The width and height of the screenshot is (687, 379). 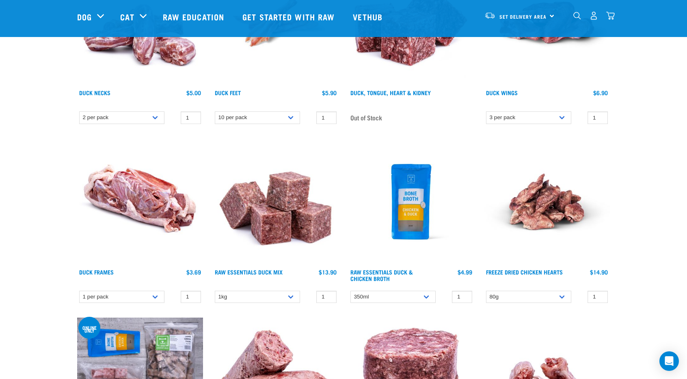 What do you see at coordinates (594, 15) in the screenshot?
I see `img: user.png` at bounding box center [594, 15].